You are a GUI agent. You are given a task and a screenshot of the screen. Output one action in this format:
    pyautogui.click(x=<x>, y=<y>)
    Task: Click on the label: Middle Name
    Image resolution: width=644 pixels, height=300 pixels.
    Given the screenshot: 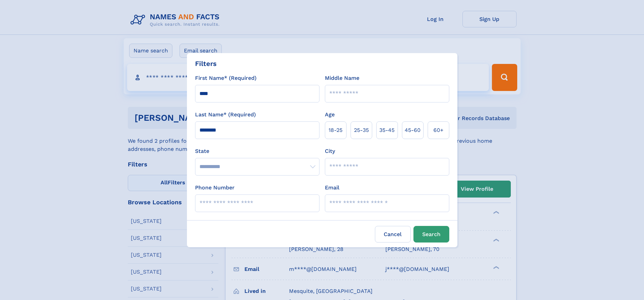 What is the action you would take?
    pyautogui.click(x=342, y=78)
    